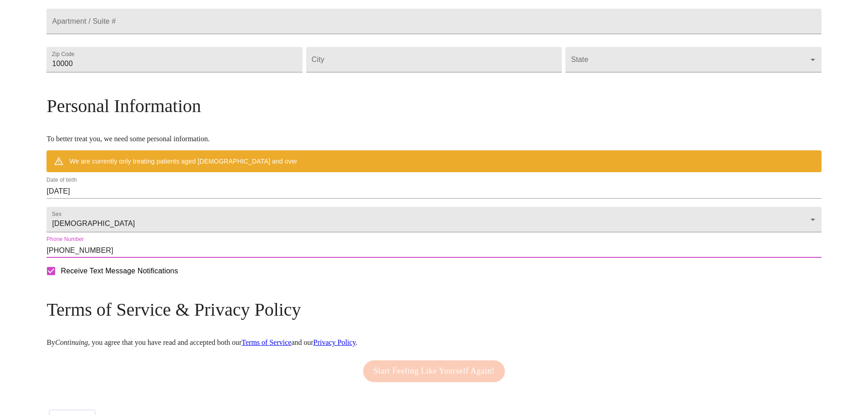  What do you see at coordinates (434, 139) in the screenshot?
I see `p: To better treat you, we need some personal information.` at bounding box center [434, 139].